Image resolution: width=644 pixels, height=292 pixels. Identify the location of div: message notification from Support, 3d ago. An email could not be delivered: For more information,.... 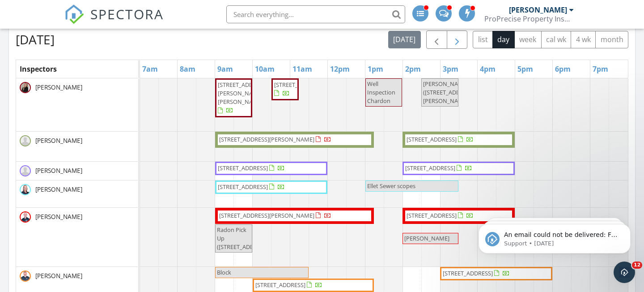
(89, 34).